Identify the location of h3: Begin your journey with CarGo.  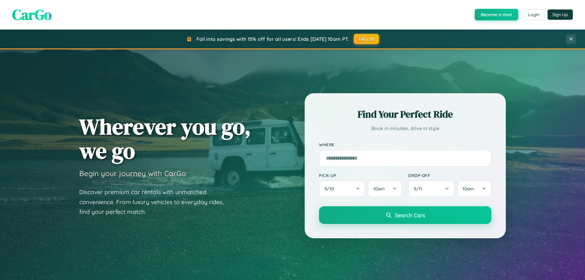
(132, 173).